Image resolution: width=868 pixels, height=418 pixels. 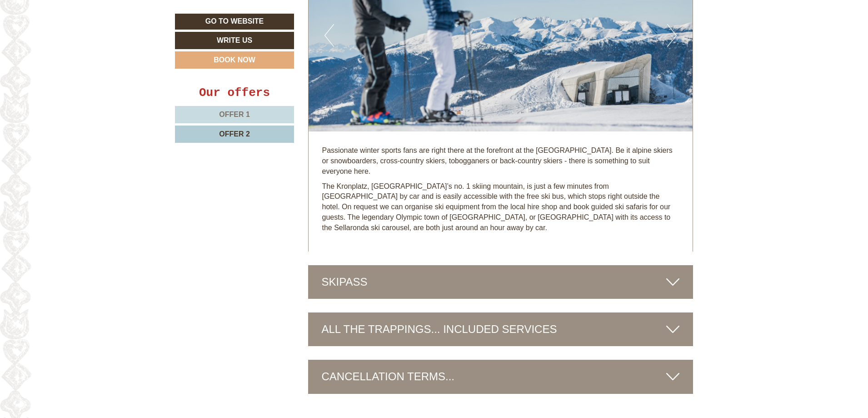 I want to click on span: Offer 1, so click(x=234, y=114).